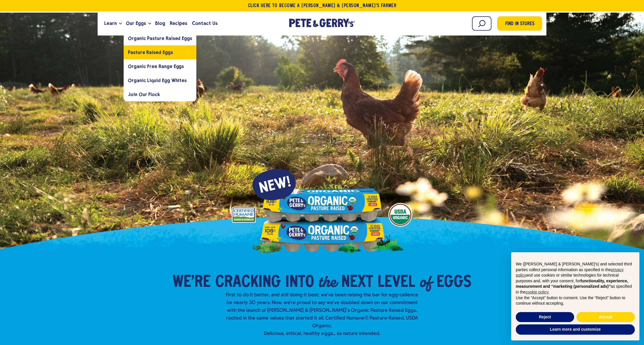  What do you see at coordinates (425, 282) in the screenshot?
I see `em: of` at bounding box center [425, 282].